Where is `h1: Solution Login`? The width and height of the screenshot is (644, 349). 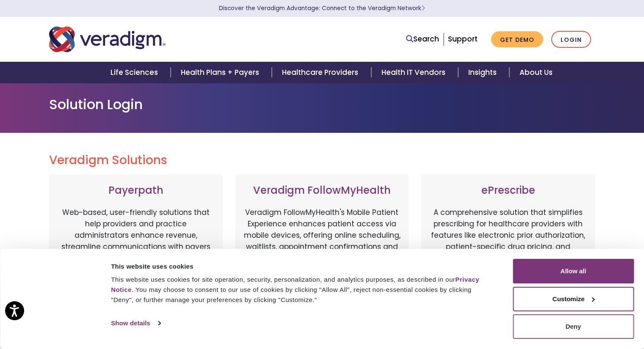
h1: Solution Login is located at coordinates (322, 104).